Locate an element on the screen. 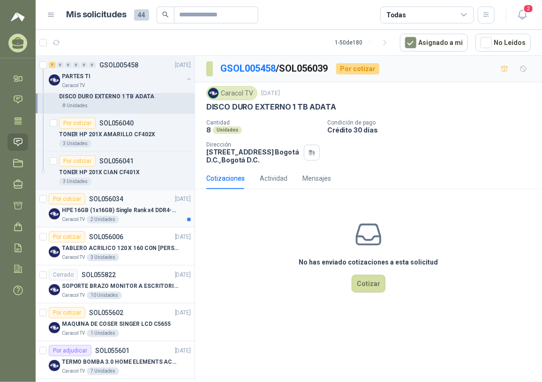 This screenshot has height=382, width=542. p: SOL055822 is located at coordinates (98, 275).